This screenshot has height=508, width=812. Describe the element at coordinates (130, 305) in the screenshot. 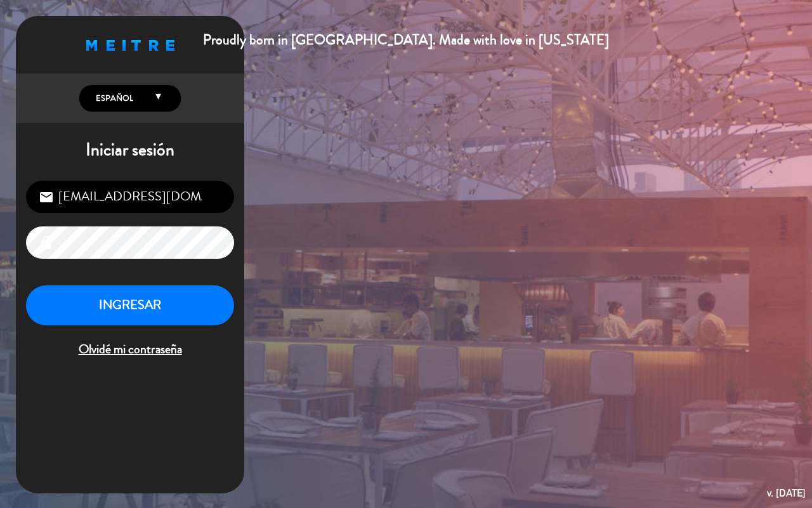

I see `button: INGRESAR` at that location.